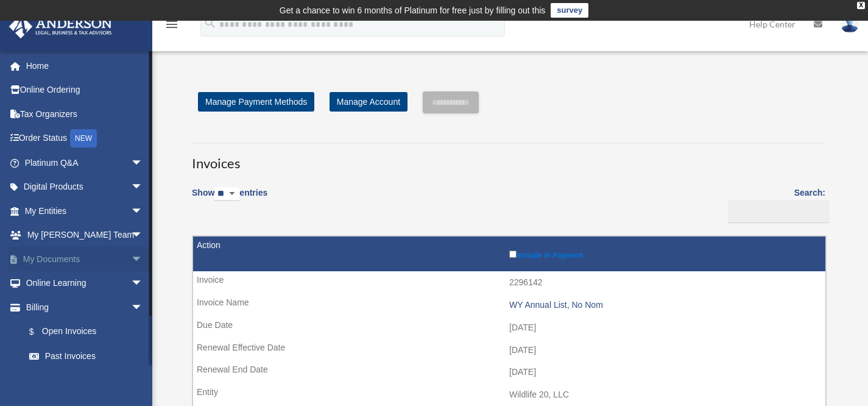 The image size is (868, 406). What do you see at coordinates (172, 24) in the screenshot?
I see `i: menu` at bounding box center [172, 24].